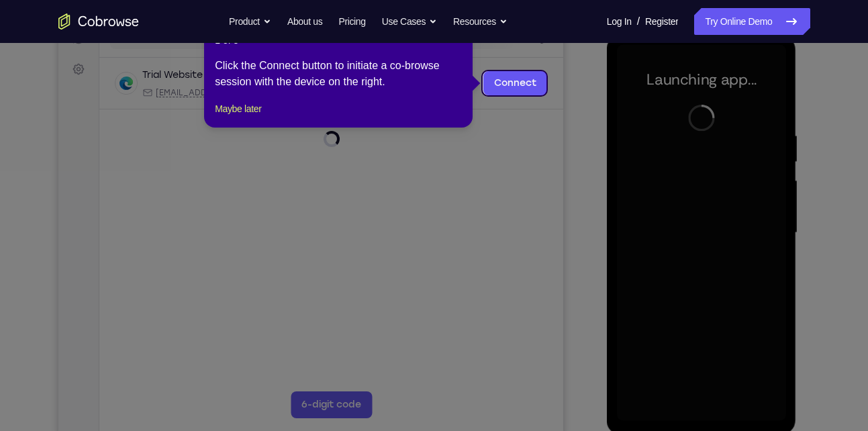 Image resolution: width=868 pixels, height=431 pixels. What do you see at coordinates (162, 105) in the screenshot?
I see `div: Email` at bounding box center [162, 105].